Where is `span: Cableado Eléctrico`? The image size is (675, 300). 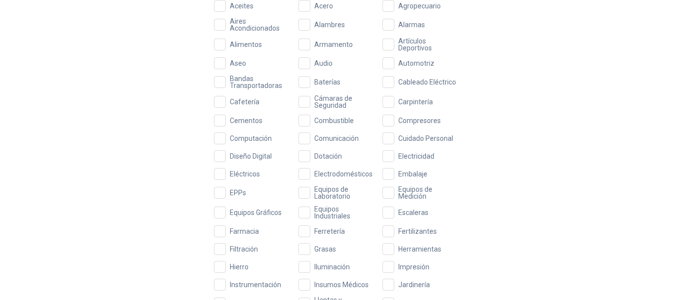
span: Cableado Eléctrico is located at coordinates (427, 82).